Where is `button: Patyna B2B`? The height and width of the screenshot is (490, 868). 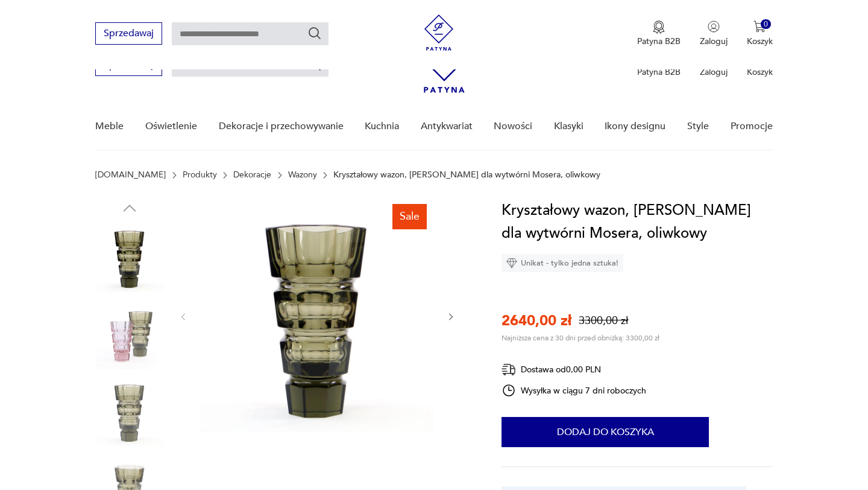 button: Patyna B2B is located at coordinates (659, 34).